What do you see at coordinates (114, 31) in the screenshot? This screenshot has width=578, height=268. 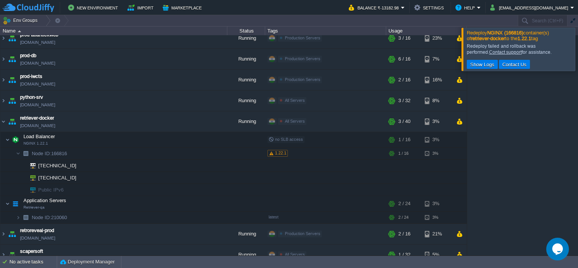 I see `div: Name` at bounding box center [114, 31].